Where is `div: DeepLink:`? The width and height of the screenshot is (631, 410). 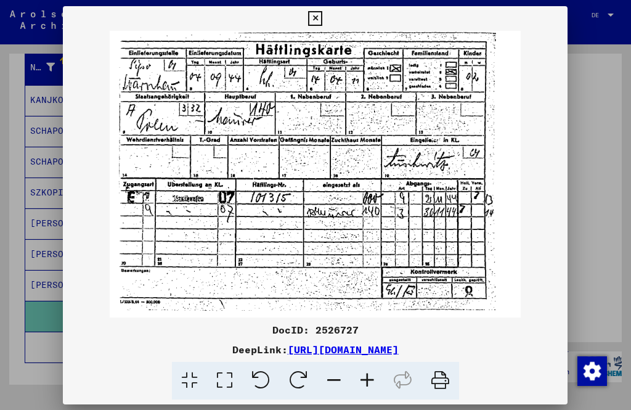 div: DeepLink: is located at coordinates (315, 350).